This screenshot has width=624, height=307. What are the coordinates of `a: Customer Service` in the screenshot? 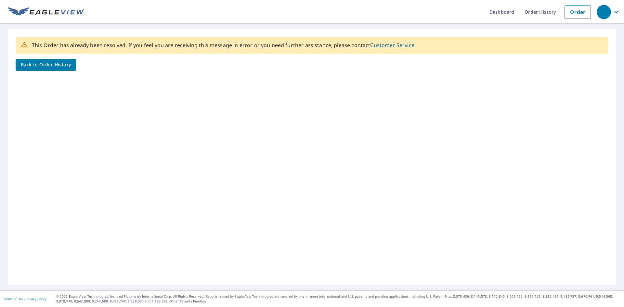 It's located at (392, 45).